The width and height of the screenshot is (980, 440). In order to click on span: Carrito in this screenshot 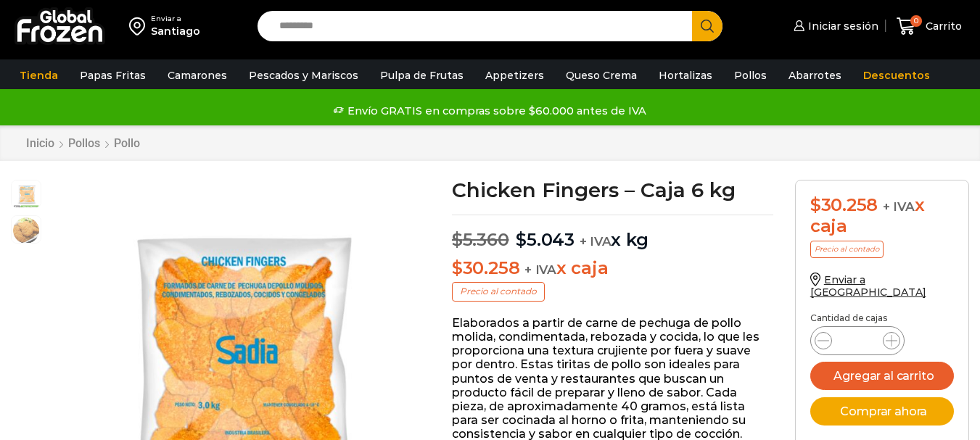, I will do `click(941, 26)`.